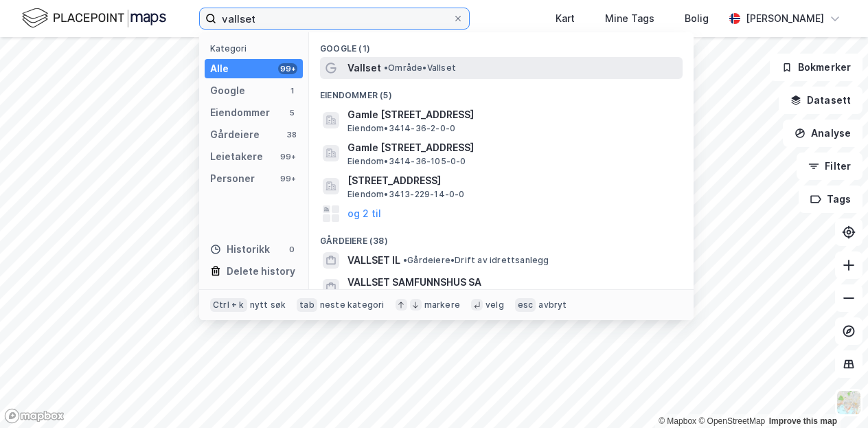 Image resolution: width=868 pixels, height=428 pixels. What do you see at coordinates (630, 19) in the screenshot?
I see `div: Mine Tags` at bounding box center [630, 19].